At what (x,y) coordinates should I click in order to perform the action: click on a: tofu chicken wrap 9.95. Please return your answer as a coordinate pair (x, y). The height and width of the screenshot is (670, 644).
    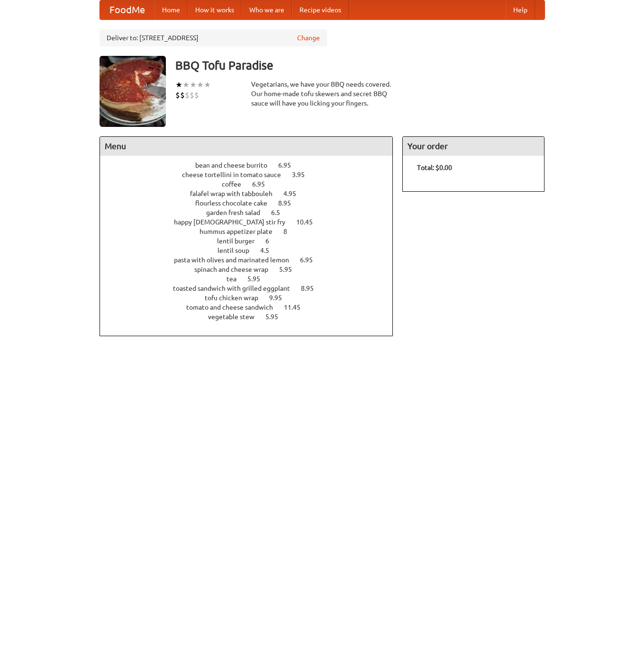
    Looking at the image, I should click on (252, 298).